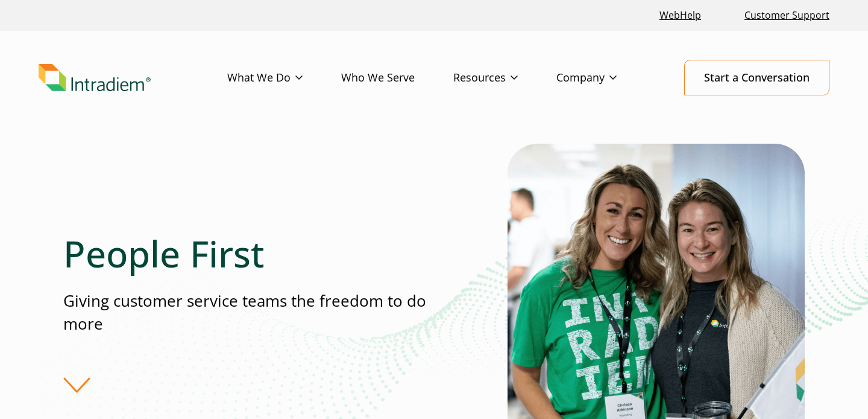  I want to click on a: Company, so click(606, 78).